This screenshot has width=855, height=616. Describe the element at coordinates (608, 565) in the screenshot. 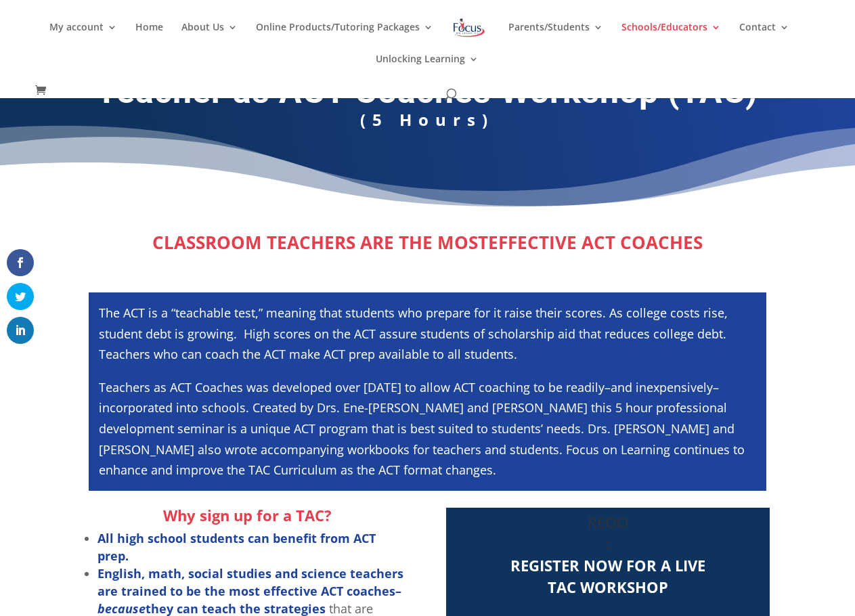

I see `strong: REGISTER NOW FOR A LIVE` at that location.